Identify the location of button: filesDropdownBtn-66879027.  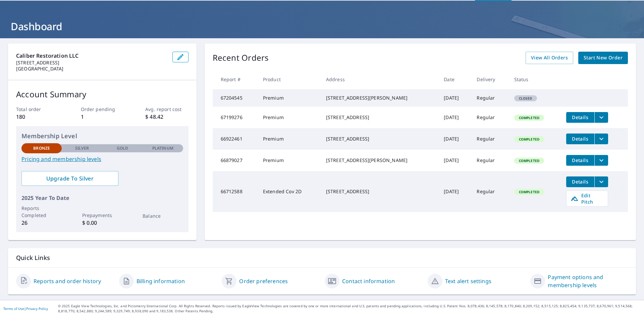
(601, 160).